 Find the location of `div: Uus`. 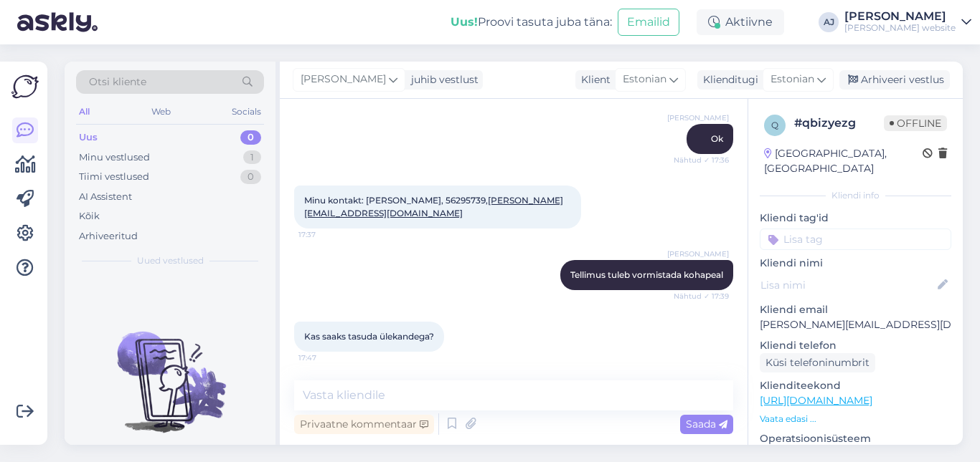

div: Uus is located at coordinates (88, 138).